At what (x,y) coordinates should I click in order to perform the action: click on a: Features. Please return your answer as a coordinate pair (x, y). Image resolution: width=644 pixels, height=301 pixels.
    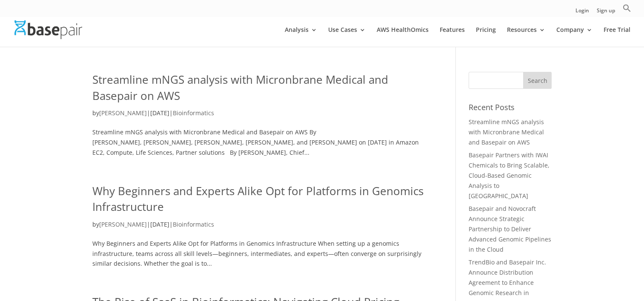
    Looking at the image, I should click on (452, 37).